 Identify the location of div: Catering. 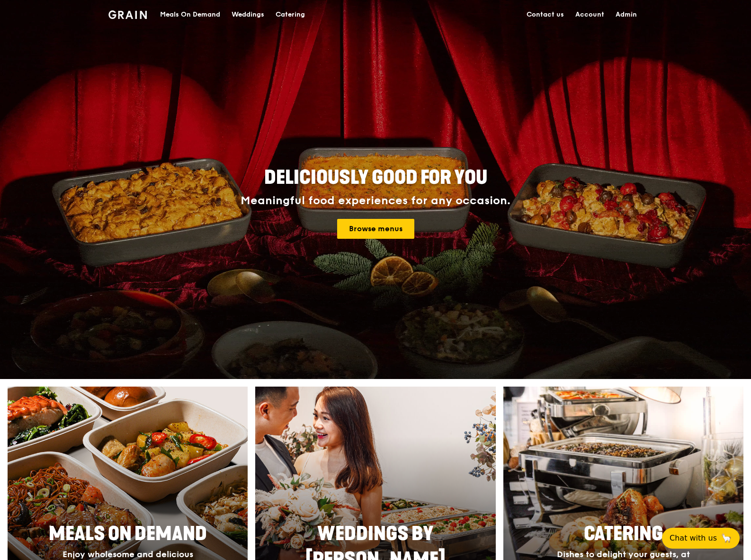
(291, 15).